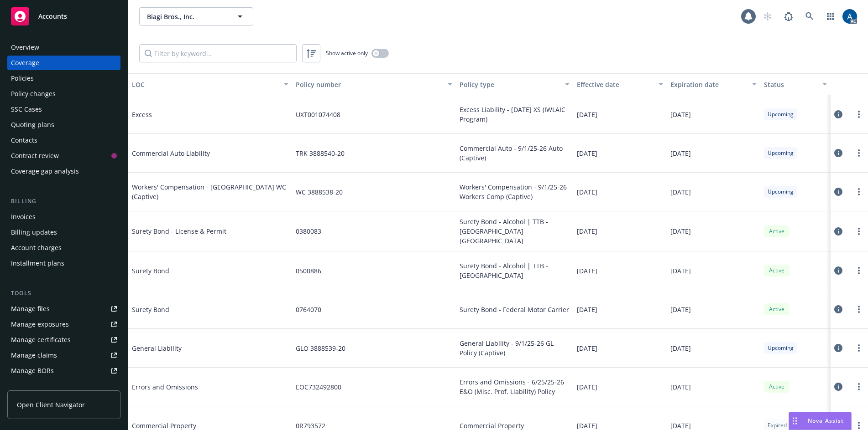 The height and width of the screenshot is (430, 868). What do you see at coordinates (515, 310) in the screenshot?
I see `span: Surety Bond - Federal Motor Carrier` at bounding box center [515, 310].